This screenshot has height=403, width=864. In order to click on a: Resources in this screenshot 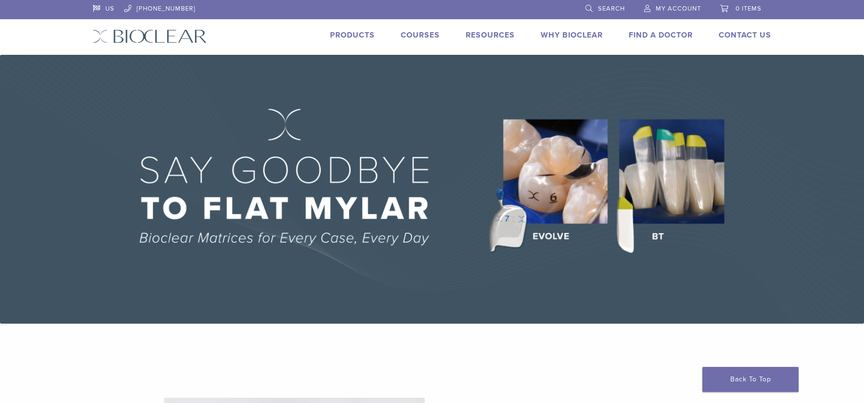, I will do `click(490, 35)`.